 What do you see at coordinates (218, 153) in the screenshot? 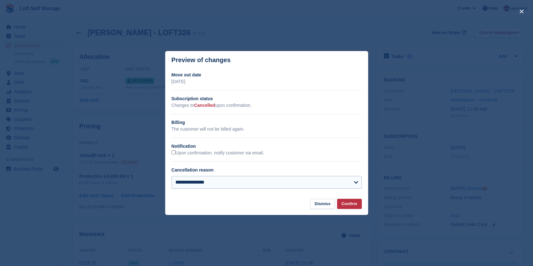
I see `label: Upon confirmation, notify customer via email.` at bounding box center [218, 153].